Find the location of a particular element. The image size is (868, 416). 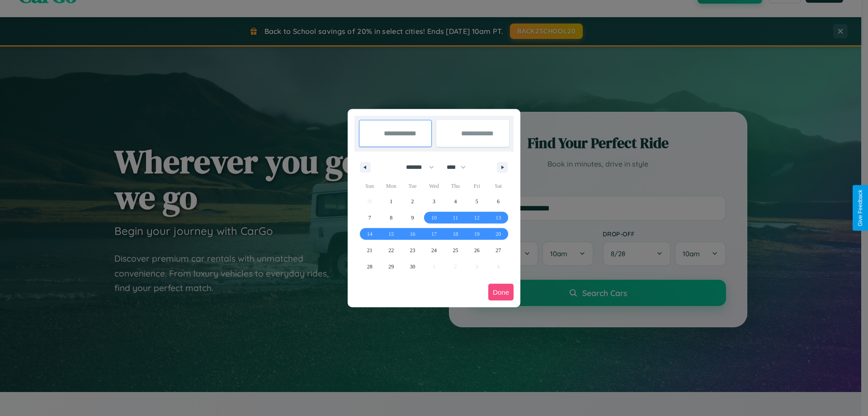

span: Sun is located at coordinates (369, 186).